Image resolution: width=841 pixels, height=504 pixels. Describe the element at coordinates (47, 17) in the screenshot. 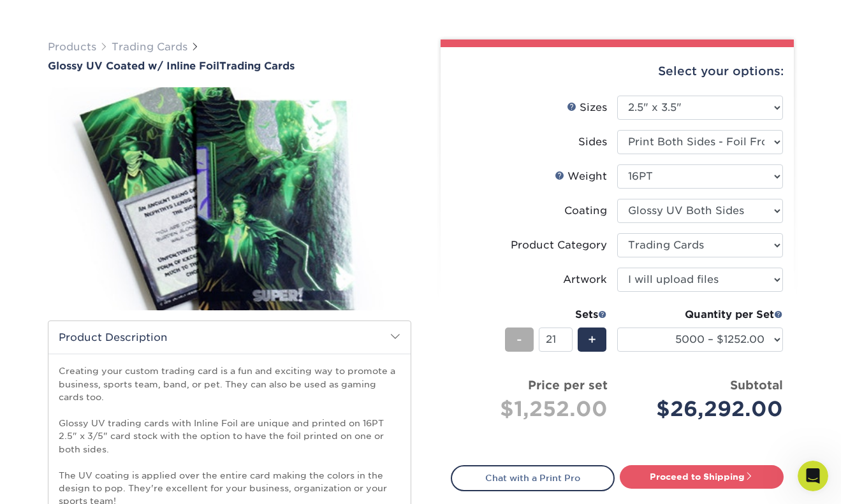

I see `img: Profile image for Erica` at that location.